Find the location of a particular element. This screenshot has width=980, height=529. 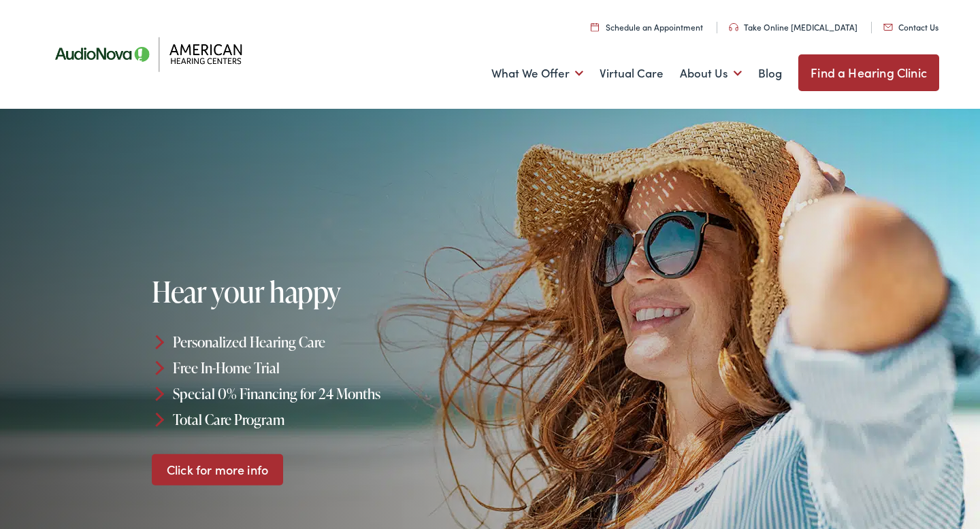

a: Virtual Care is located at coordinates (632, 74).